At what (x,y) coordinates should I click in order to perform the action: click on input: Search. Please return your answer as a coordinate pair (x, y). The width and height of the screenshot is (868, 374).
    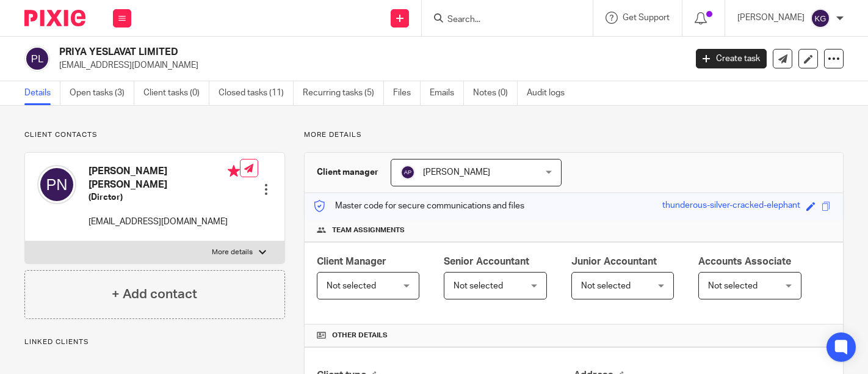
    Looking at the image, I should click on (501, 20).